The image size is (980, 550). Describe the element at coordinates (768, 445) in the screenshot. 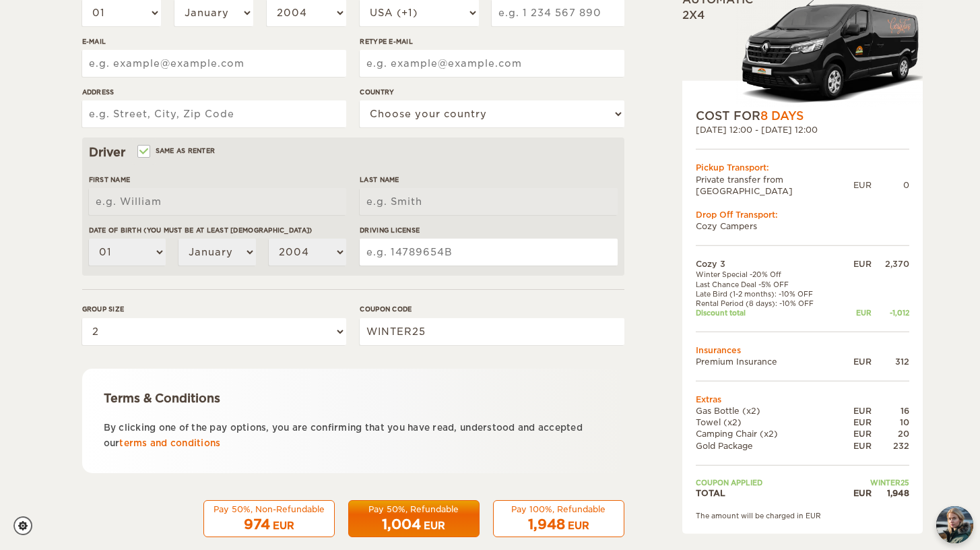

I see `td: Gold Package` at that location.